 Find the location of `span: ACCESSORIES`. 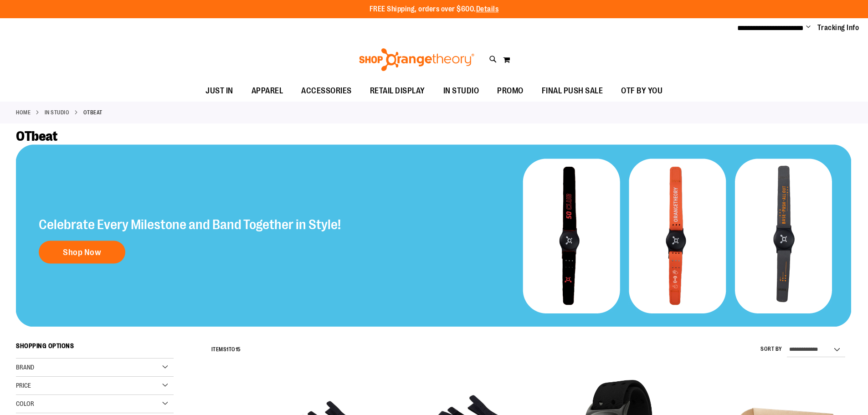

span: ACCESSORIES is located at coordinates (326, 91).